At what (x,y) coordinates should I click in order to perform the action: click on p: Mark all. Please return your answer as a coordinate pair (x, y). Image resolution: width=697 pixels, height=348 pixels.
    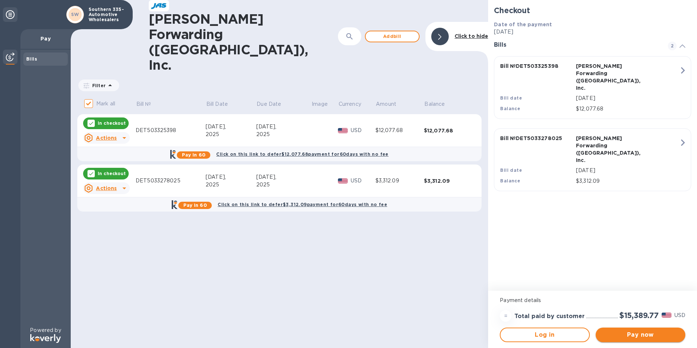
    Looking at the image, I should click on (106, 104).